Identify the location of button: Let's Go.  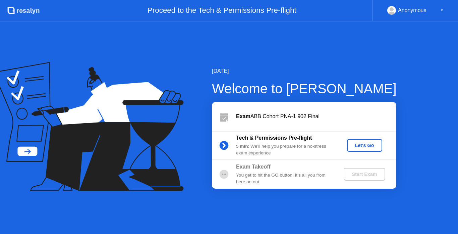
(364, 145).